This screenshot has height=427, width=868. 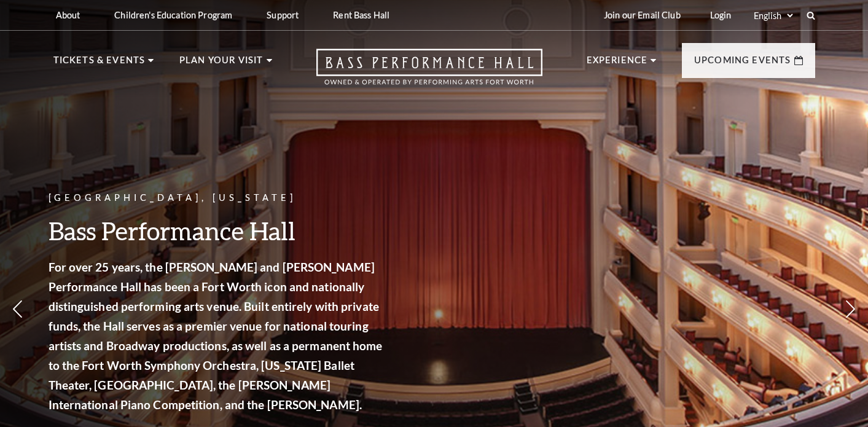 What do you see at coordinates (173, 15) in the screenshot?
I see `p: Children's Education Program` at bounding box center [173, 15].